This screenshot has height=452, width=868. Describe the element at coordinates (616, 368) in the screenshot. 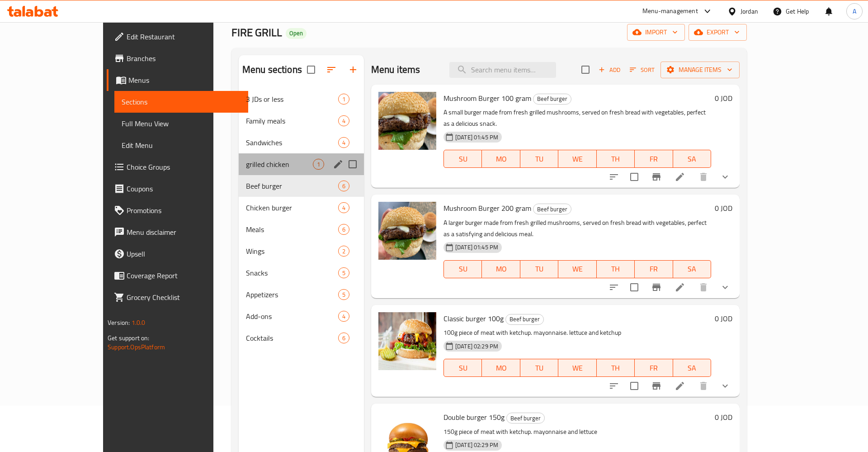

I see `button: TH` at that location.